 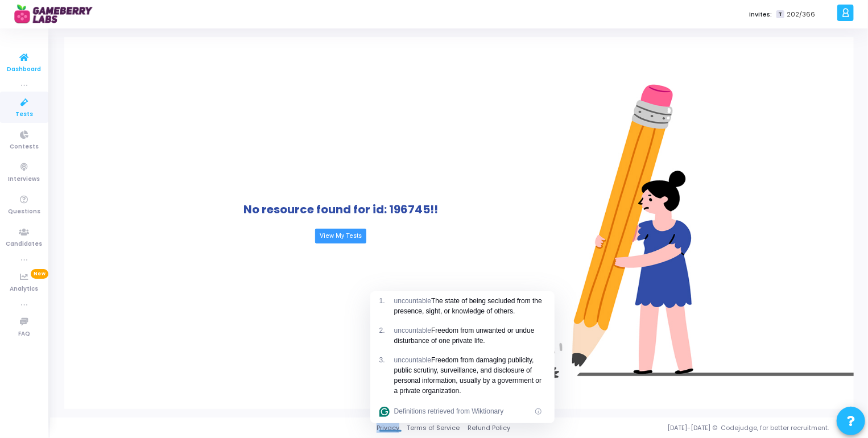 What do you see at coordinates (489, 428) in the screenshot?
I see `a: Refund Policy` at bounding box center [489, 428].